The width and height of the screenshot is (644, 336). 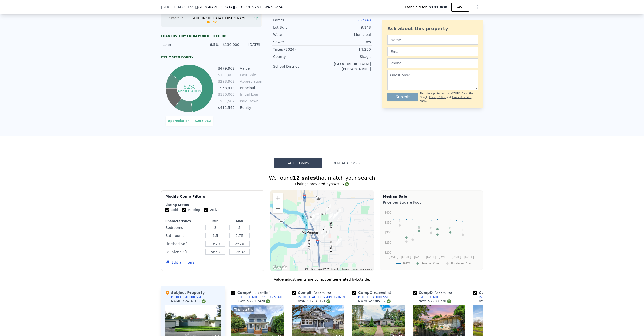 I want to click on div: Yes, so click(x=347, y=42).